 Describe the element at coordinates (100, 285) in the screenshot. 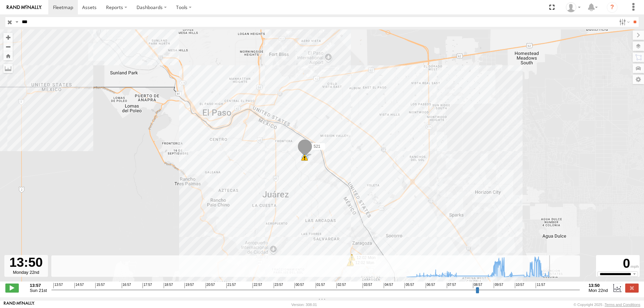

I see `span: 15:57` at that location.